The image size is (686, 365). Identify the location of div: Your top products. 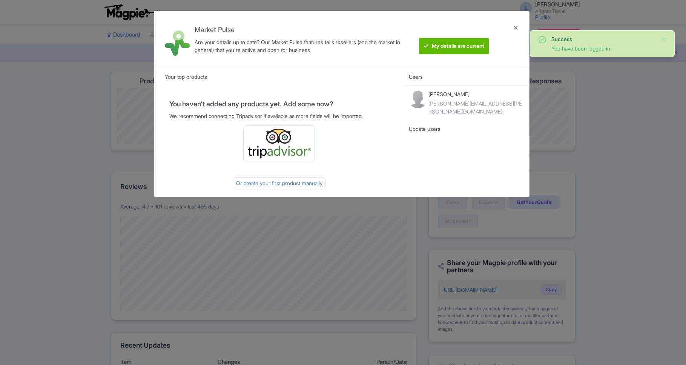
(279, 77).